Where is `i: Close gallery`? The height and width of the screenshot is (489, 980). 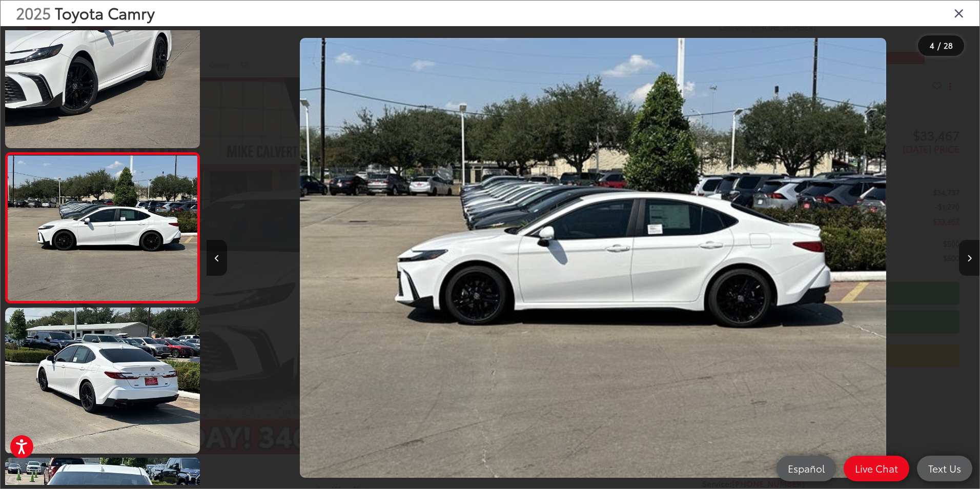 i: Close gallery is located at coordinates (959, 13).